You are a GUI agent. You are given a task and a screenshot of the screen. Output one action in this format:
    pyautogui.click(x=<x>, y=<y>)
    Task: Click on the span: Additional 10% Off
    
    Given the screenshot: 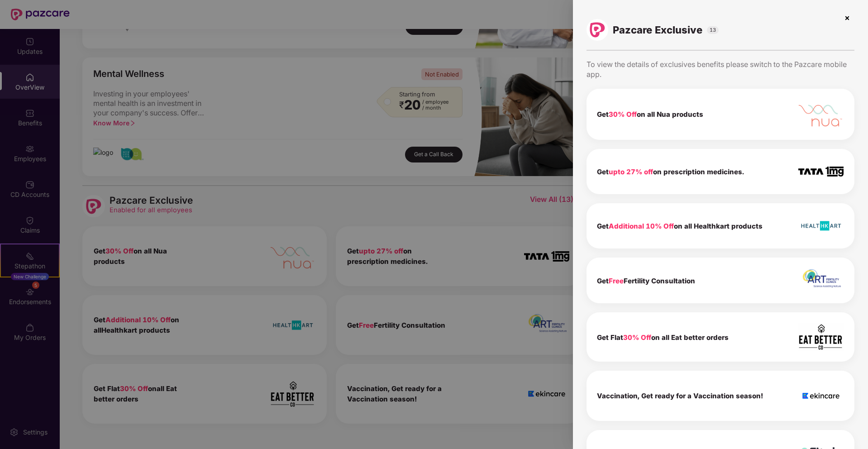 What is the action you would take?
    pyautogui.click(x=641, y=226)
    